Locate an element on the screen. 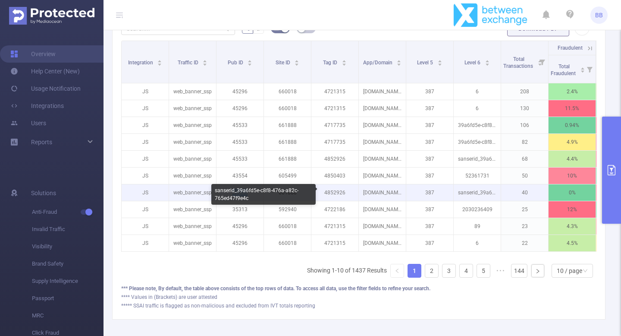  li: 3 is located at coordinates (449, 271).